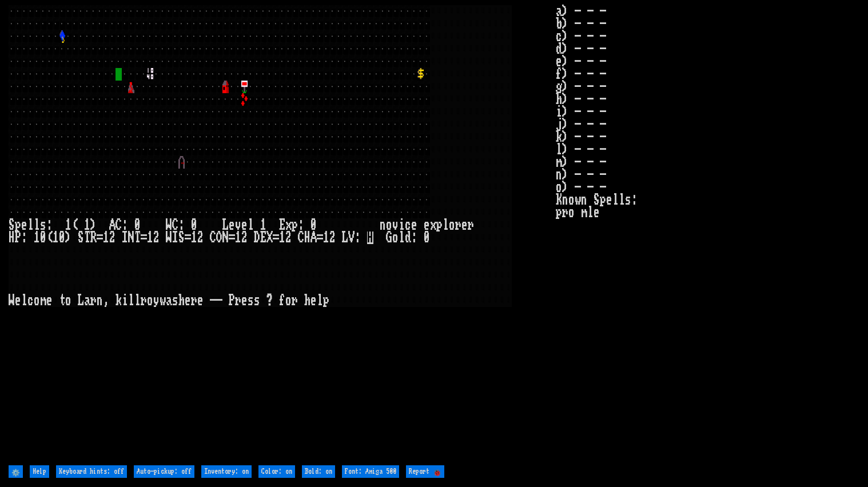  I want to click on div: c, so click(30, 300).